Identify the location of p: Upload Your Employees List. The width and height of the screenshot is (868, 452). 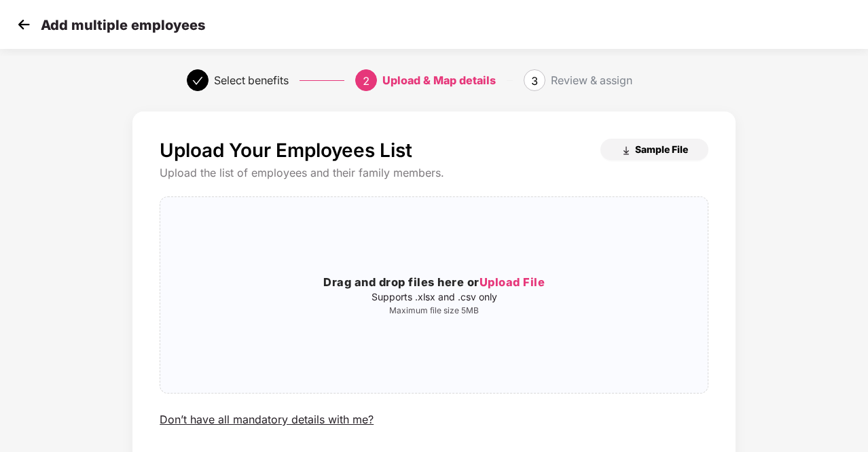
(286, 150).